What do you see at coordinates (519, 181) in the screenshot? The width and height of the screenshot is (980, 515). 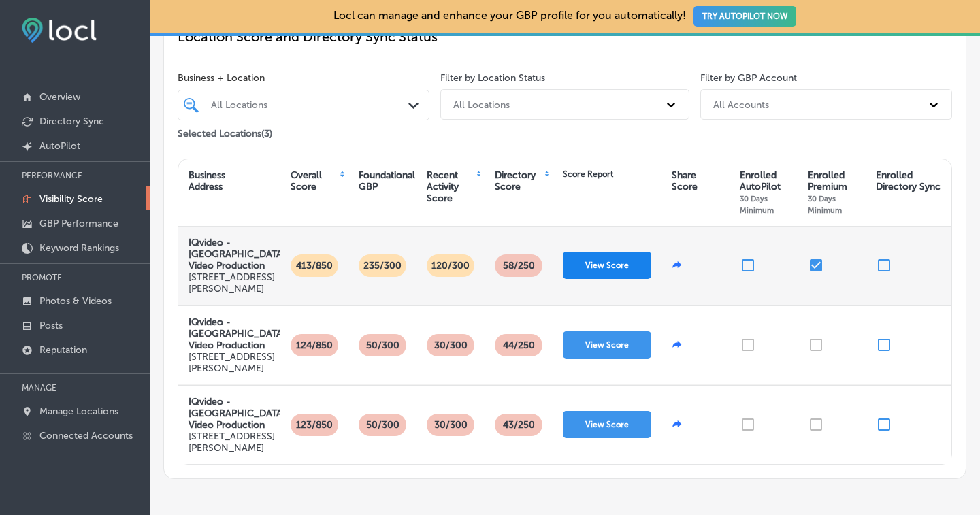 I see `div: Directory Score` at bounding box center [519, 181].